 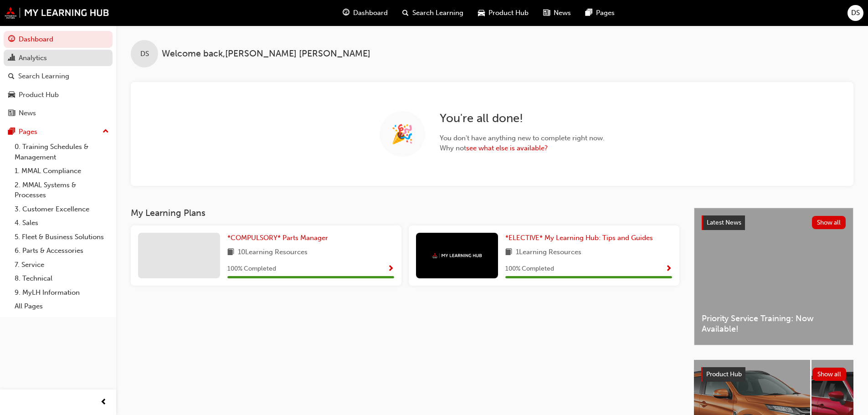 What do you see at coordinates (855, 13) in the screenshot?
I see `button: DS` at bounding box center [855, 13].